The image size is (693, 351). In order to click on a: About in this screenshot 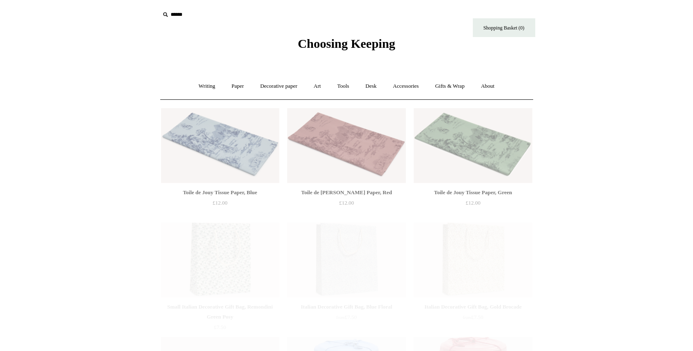, I will do `click(487, 86)`.